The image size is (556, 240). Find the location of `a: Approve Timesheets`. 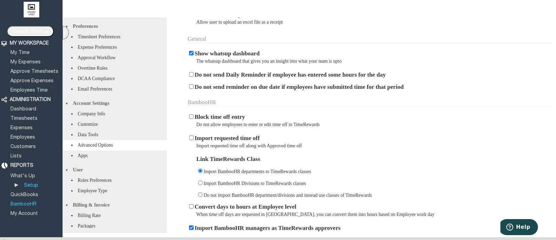

a: Approve Timesheets is located at coordinates (34, 71).